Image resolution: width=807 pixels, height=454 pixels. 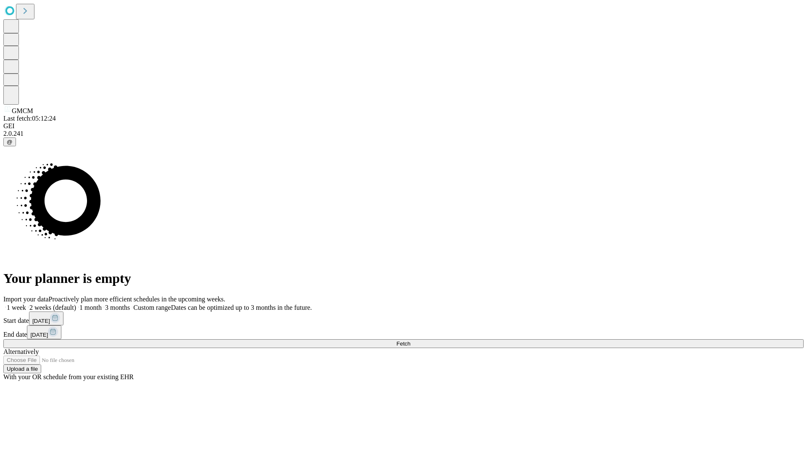 What do you see at coordinates (152, 307) in the screenshot?
I see `span: Custom range` at bounding box center [152, 307].